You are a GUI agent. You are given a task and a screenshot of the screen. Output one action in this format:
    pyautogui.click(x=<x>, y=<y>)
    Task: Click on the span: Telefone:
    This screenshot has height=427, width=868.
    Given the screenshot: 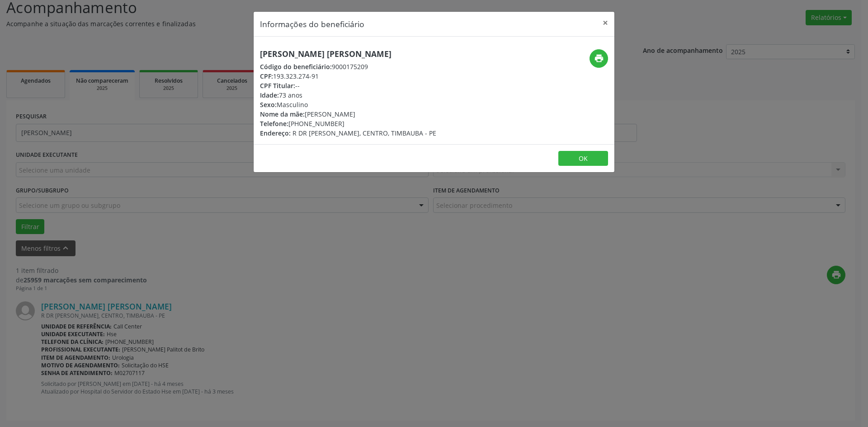 What is the action you would take?
    pyautogui.click(x=274, y=123)
    